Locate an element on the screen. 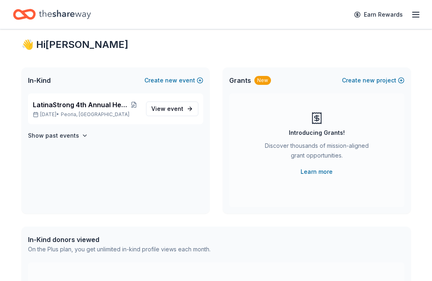 The width and height of the screenshot is (432, 281). div: Introducing Grants! is located at coordinates (317, 133).